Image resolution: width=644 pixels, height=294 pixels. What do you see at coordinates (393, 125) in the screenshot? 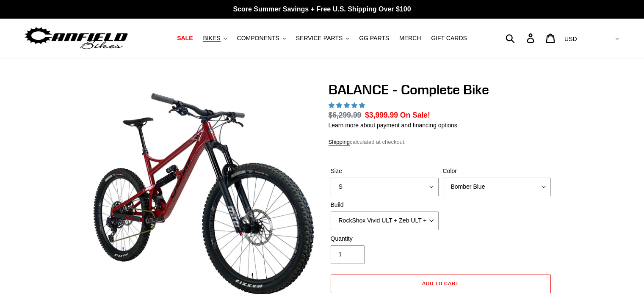
I see `a: Learn more about payment and financing options` at bounding box center [393, 125].